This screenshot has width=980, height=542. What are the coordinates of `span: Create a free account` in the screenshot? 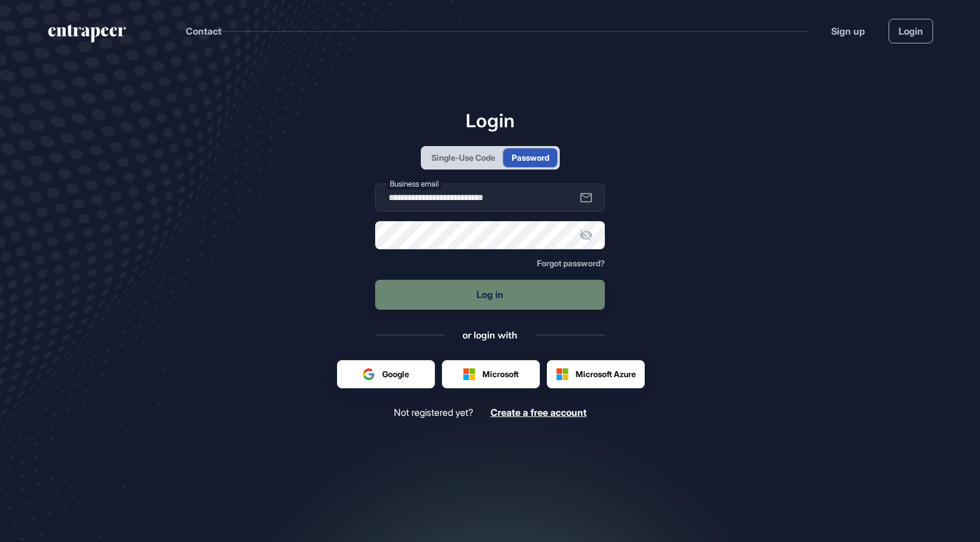 It's located at (539, 413).